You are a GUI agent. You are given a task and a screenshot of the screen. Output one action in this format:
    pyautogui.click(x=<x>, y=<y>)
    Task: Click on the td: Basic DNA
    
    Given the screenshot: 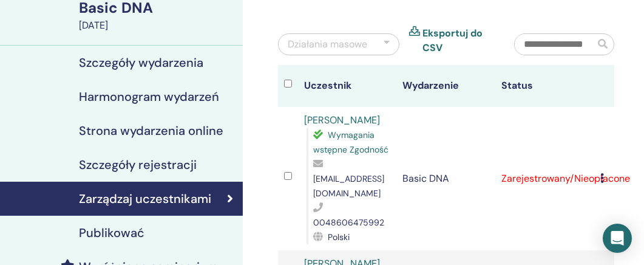 What is the action you would take?
    pyautogui.click(x=446, y=178)
    